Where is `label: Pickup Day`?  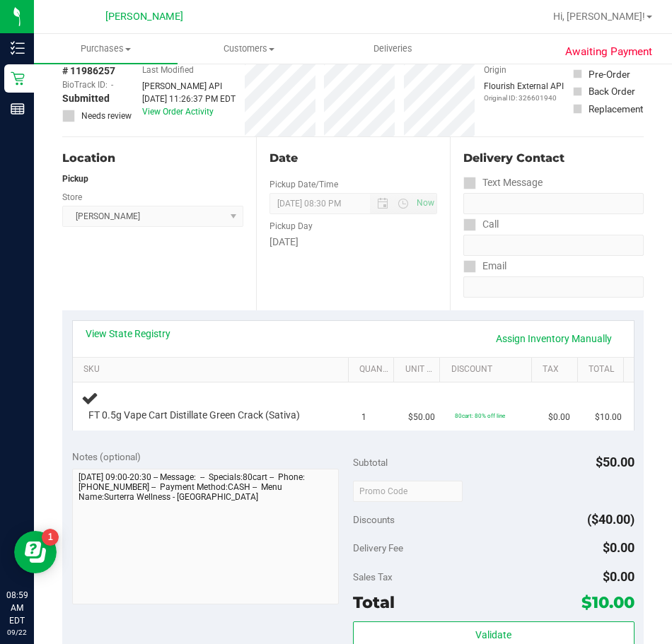 label: Pickup Day is located at coordinates (290, 226).